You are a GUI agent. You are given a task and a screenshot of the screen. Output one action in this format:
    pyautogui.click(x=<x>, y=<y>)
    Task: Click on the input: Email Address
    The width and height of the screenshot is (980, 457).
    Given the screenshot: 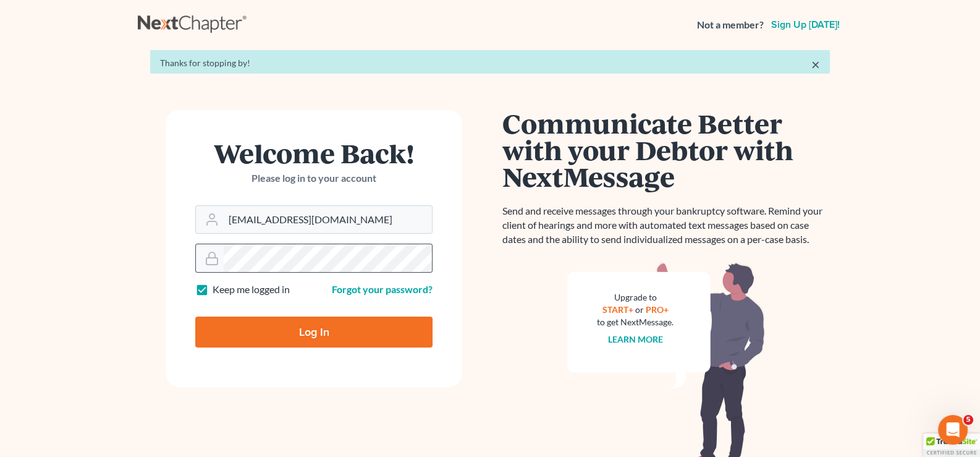 What is the action you would take?
    pyautogui.click(x=328, y=219)
    